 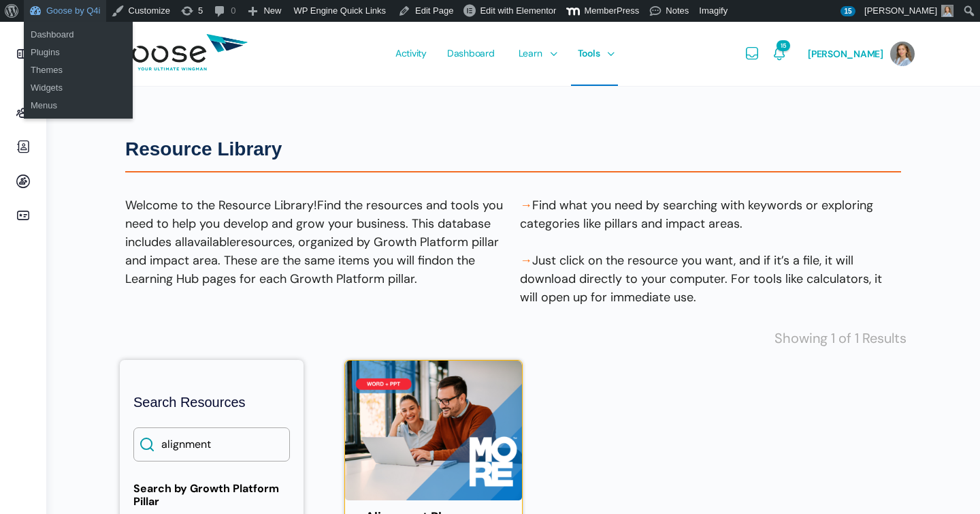 What do you see at coordinates (79, 53) in the screenshot?
I see `a: Plugins` at bounding box center [79, 53].